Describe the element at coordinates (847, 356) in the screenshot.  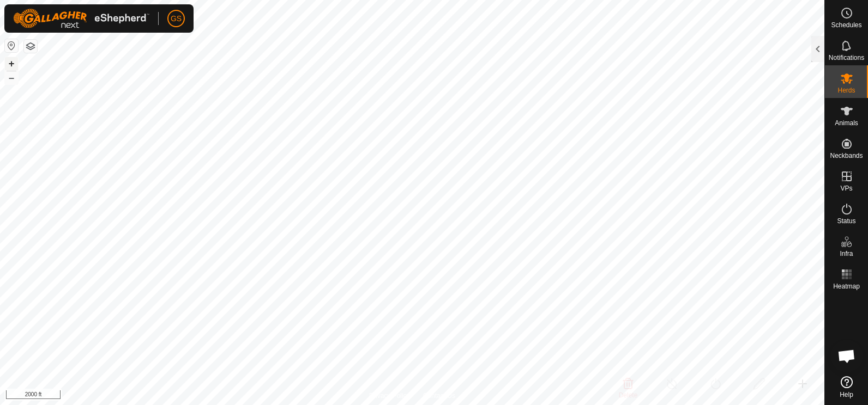
I see `a: Open chat` at that location.